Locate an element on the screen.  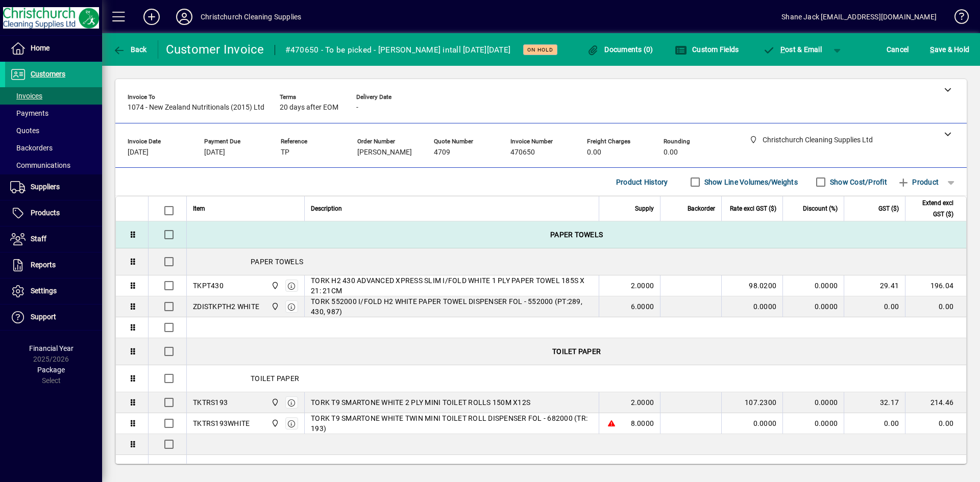
a: Invoices is located at coordinates (53, 96).